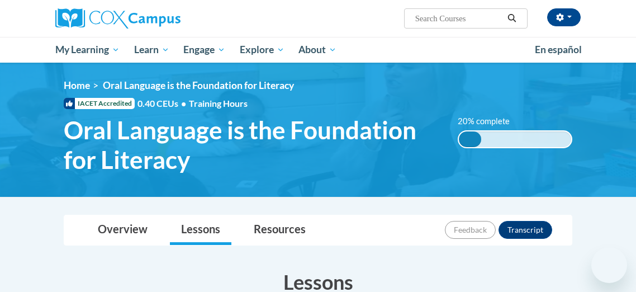 The width and height of the screenshot is (636, 292). I want to click on a: My Learning, so click(87, 50).